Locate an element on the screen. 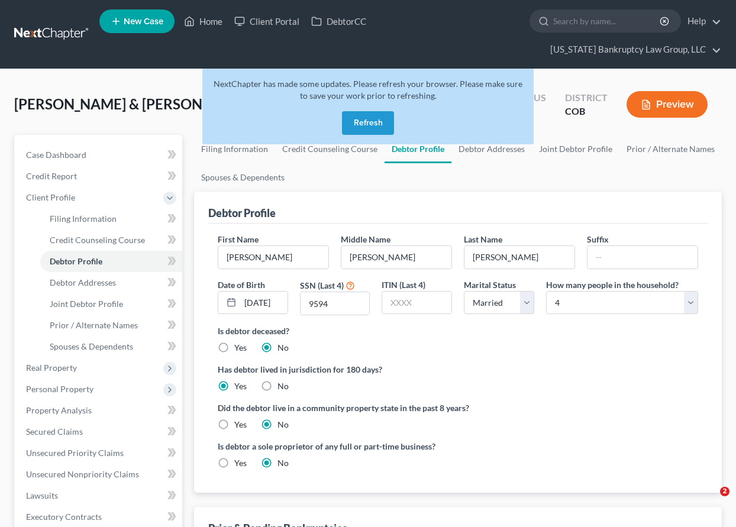 The height and width of the screenshot is (527, 736). span: 2 is located at coordinates (725, 492).